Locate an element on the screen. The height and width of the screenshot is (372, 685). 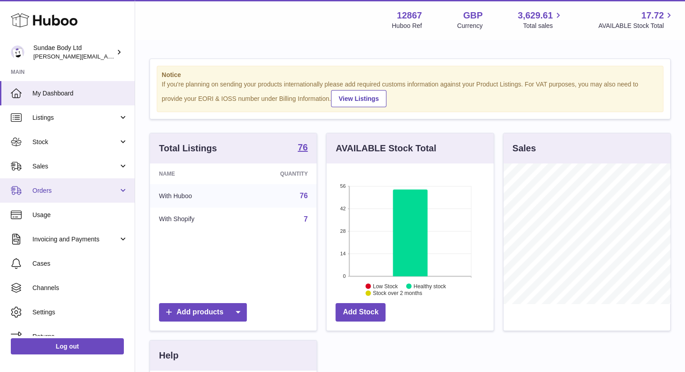
a: View Listings is located at coordinates (358, 99).